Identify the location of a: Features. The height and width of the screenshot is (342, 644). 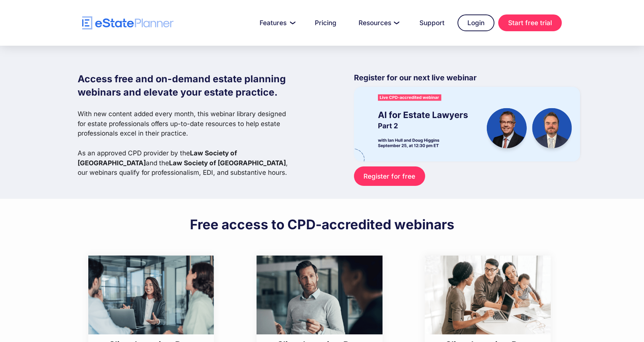
(276, 23).